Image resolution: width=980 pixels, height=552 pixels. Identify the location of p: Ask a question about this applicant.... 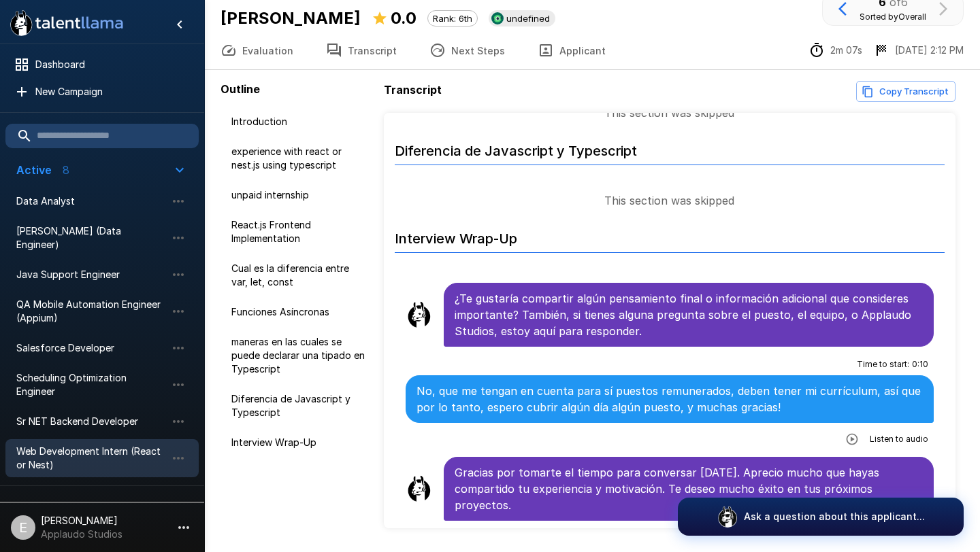
(834, 517).